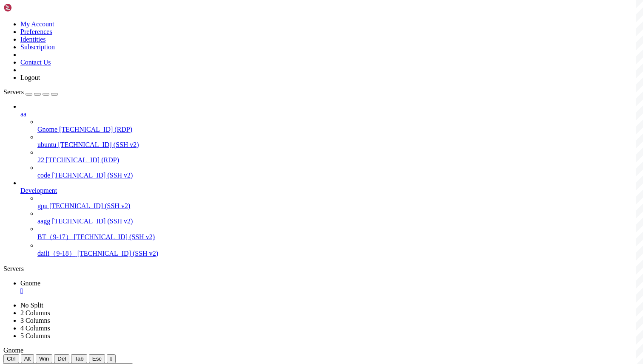 The width and height of the screenshot is (643, 364). I want to click on span: Esc, so click(97, 359).